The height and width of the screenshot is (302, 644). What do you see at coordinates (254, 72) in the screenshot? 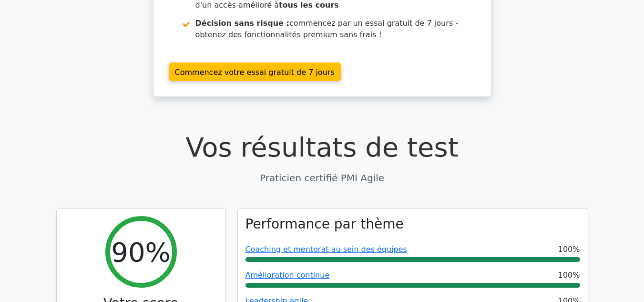
I see `a: Commencez votre essai gratuit de 7 jours` at bounding box center [254, 72].